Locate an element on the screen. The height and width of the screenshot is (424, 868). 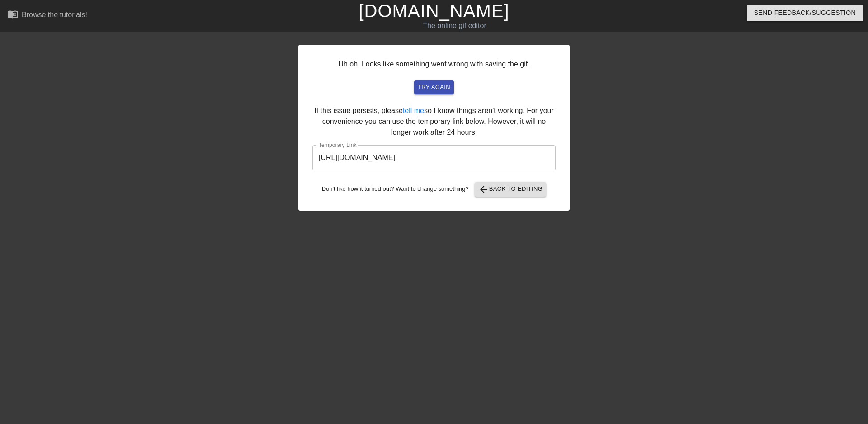
span: arrow_back is located at coordinates (484, 190).